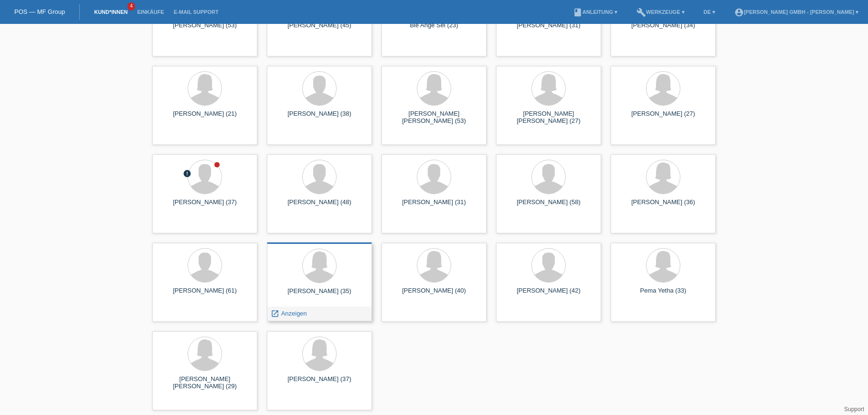 This screenshot has height=415, width=868. What do you see at coordinates (854, 409) in the screenshot?
I see `a: Support` at bounding box center [854, 409].